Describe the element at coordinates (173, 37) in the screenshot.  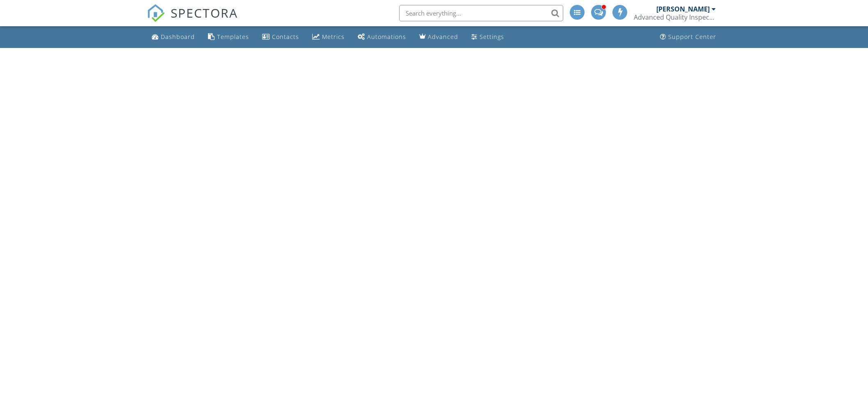
I see `a: Dashboard` at that location.